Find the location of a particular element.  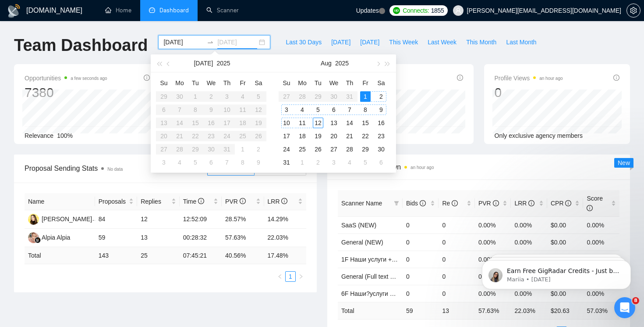

td: Total is located at coordinates (370, 310).